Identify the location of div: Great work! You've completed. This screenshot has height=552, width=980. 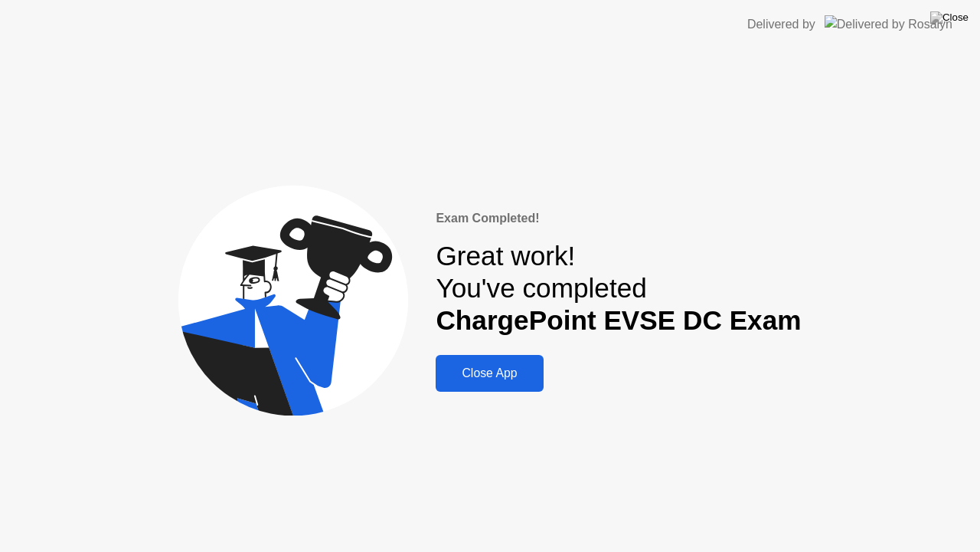
(618, 288).